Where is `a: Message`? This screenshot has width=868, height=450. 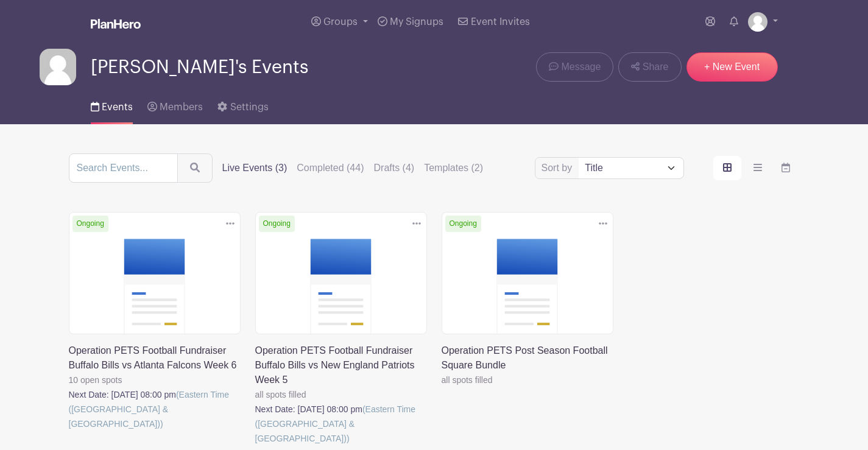 a: Message is located at coordinates (575, 67).